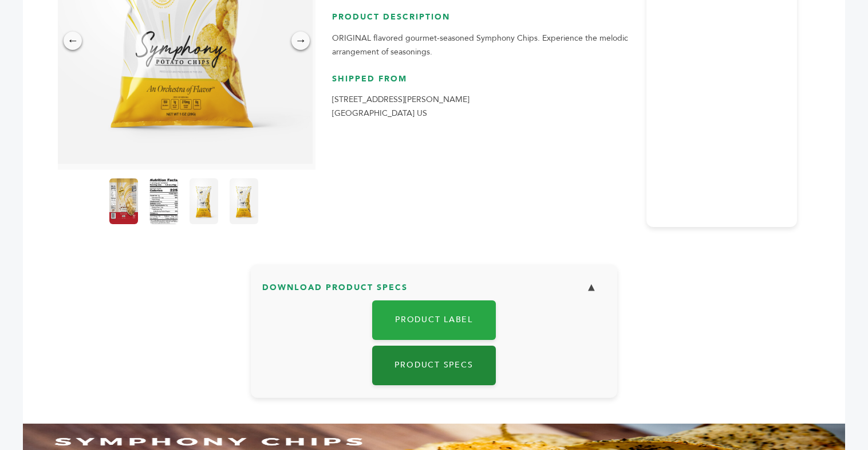  Describe the element at coordinates (123, 201) in the screenshot. I see `img: Symphony Chips, Original 60 units per case 1.5 oz Product Label` at that location.